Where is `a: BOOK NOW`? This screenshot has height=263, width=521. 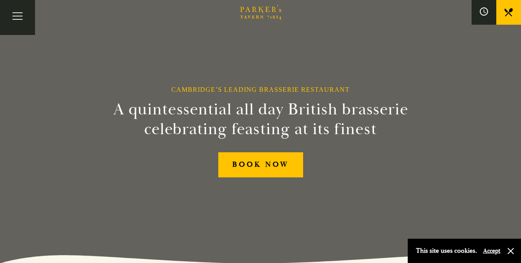
a: BOOK NOW is located at coordinates (261, 165).